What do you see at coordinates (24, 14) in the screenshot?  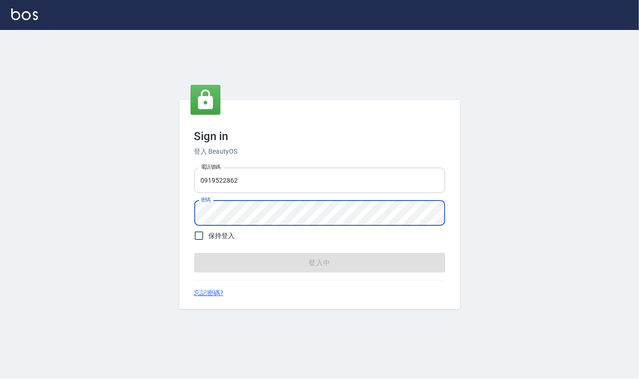 I see `img: Logo` at bounding box center [24, 14].